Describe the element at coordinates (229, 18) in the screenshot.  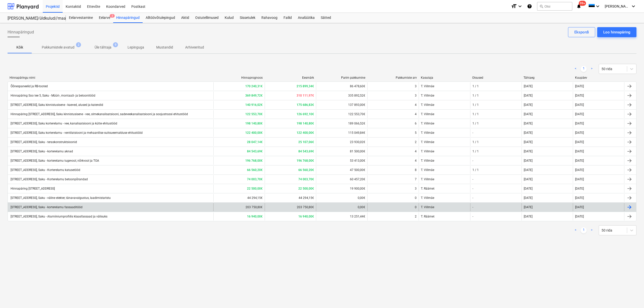
I see `a: Kulud` at that location.